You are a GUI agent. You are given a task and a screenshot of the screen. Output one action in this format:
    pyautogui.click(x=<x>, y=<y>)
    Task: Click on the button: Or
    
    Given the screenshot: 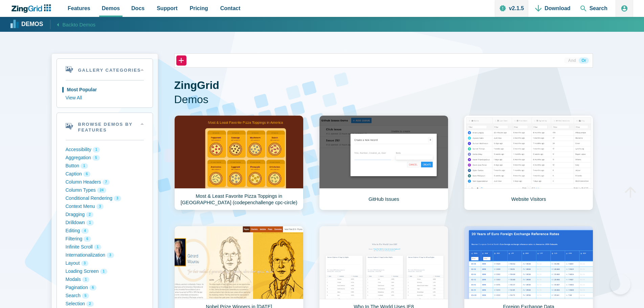 What is the action you would take?
    pyautogui.click(x=584, y=61)
    